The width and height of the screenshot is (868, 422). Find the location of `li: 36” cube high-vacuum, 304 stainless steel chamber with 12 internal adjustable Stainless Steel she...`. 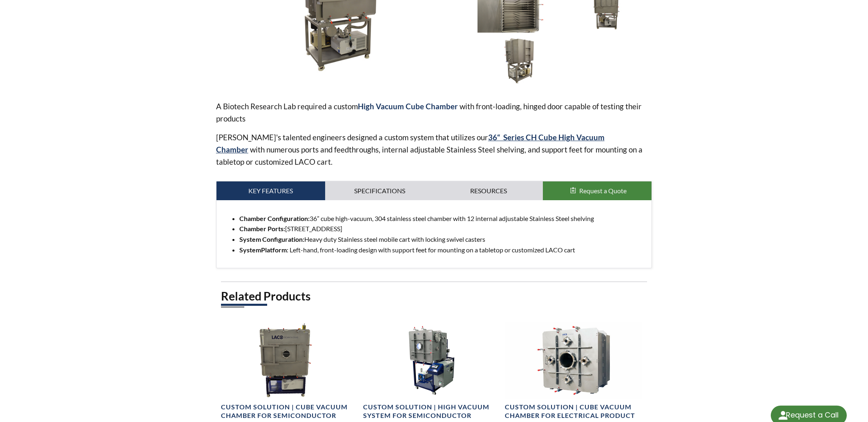

li: 36” cube high-vacuum, 304 stainless steel chamber with 12 internal adjustable Stainless Steel she... is located at coordinates (442, 219).